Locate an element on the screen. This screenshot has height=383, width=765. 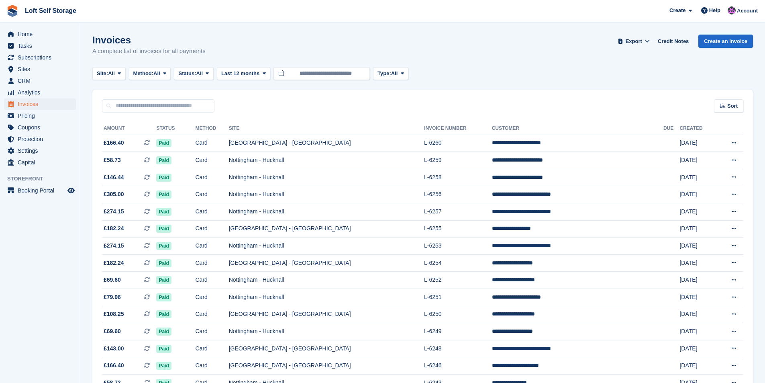
td: L-6256 is located at coordinates (458, 194).